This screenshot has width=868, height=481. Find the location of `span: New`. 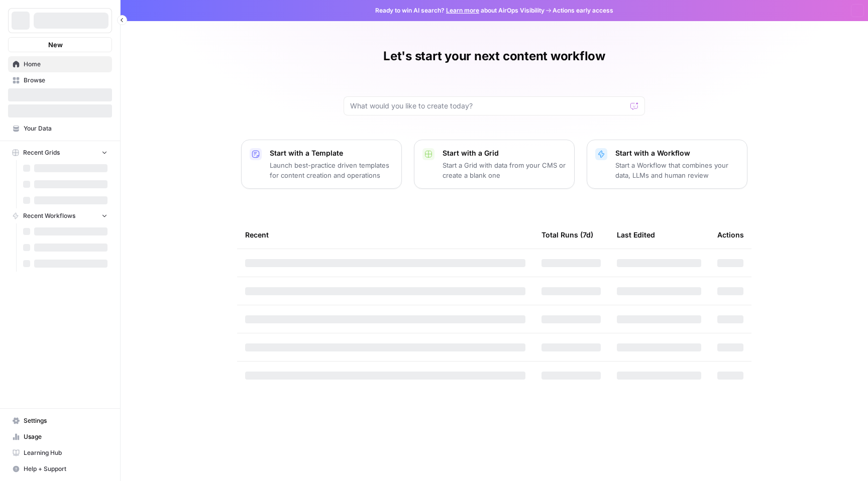

span: New is located at coordinates (55, 45).